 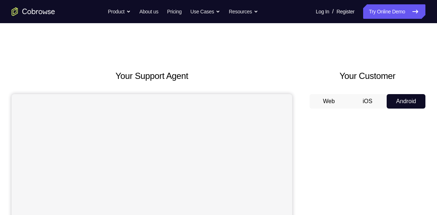 I want to click on button: Web, so click(x=329, y=101).